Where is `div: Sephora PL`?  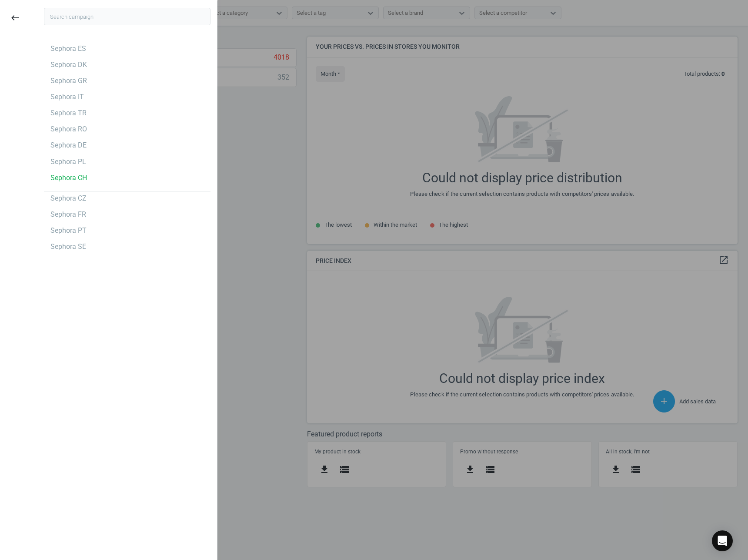 div: Sephora PL is located at coordinates (68, 162).